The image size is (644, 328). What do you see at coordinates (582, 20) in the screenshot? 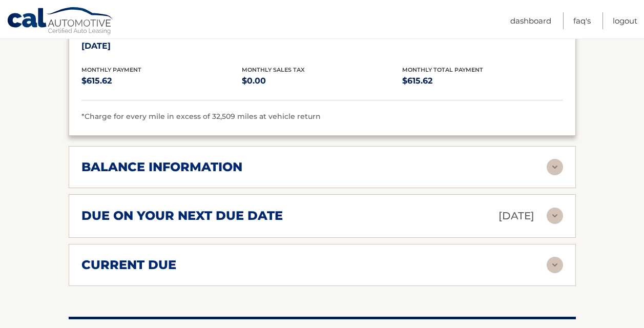
I see `a: FAQ's` at bounding box center [582, 20].